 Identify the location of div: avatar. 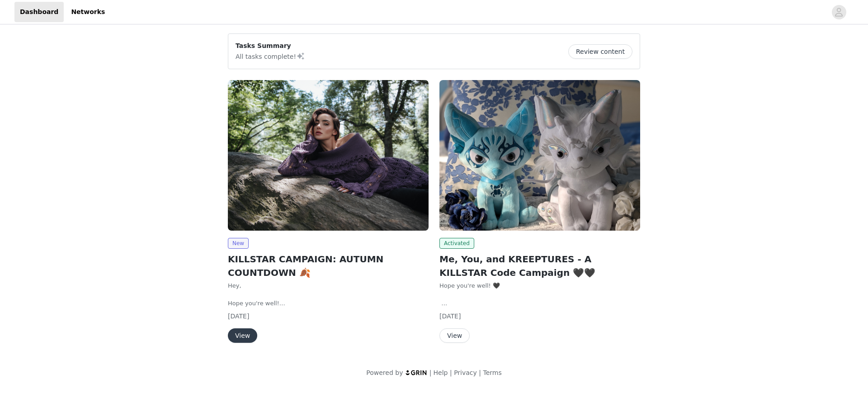
(839, 12).